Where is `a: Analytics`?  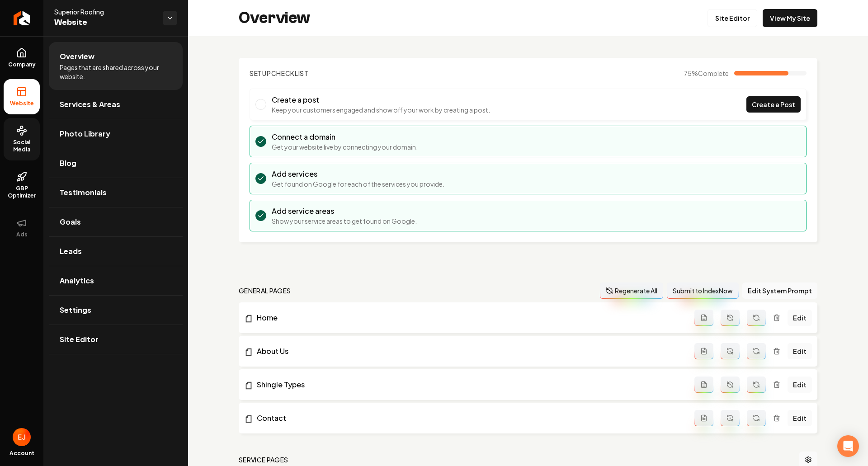
a: Analytics is located at coordinates (116, 281).